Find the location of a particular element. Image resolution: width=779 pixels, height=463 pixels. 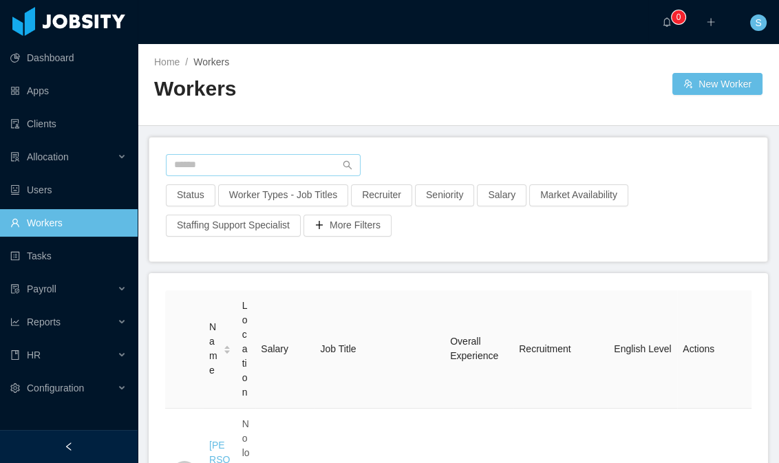

i: icon: caret-up is located at coordinates (226, 345).